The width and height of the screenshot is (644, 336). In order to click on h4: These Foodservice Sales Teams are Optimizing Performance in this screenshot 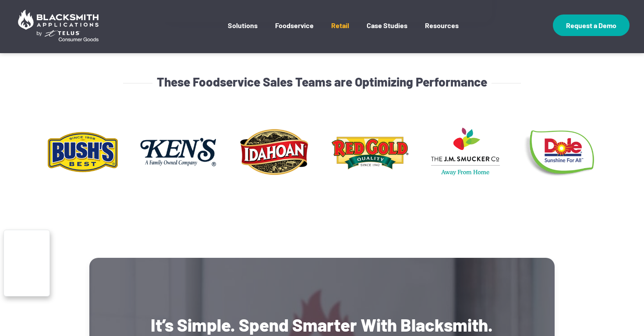, I will do `click(322, 82)`.